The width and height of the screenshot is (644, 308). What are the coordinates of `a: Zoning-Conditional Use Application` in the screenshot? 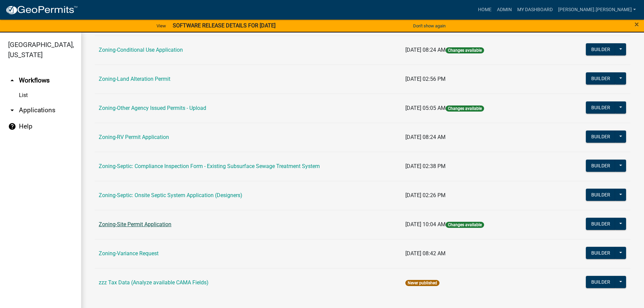 It's located at (141, 50).